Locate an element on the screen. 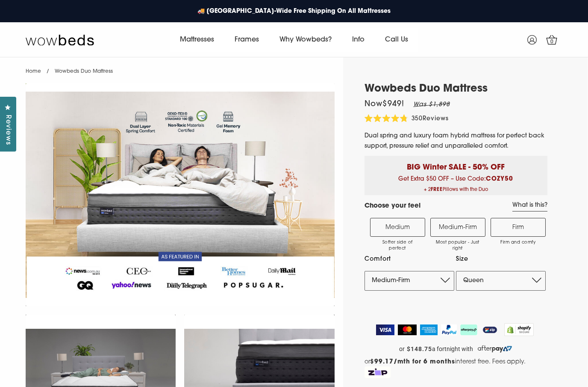 The height and width of the screenshot is (387, 588). img: Zip Logo is located at coordinates (378, 372).